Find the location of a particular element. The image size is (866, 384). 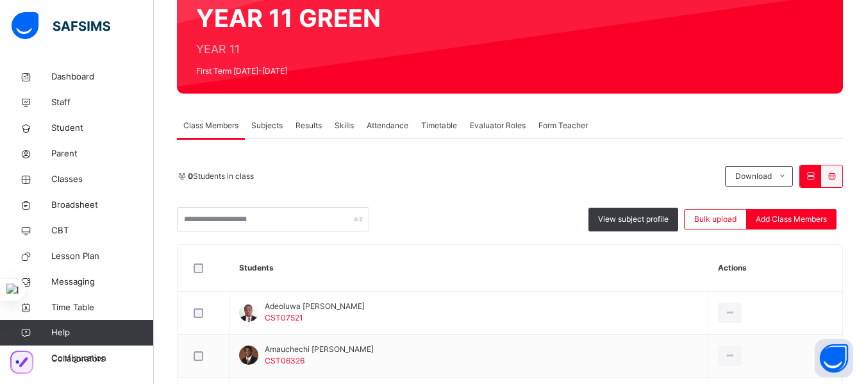

span: View subject profile is located at coordinates (633, 219).